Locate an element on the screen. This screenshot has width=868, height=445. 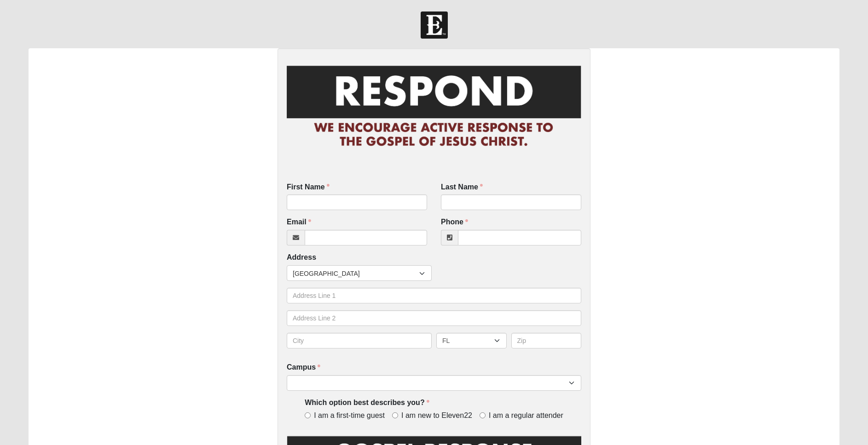
label: Email is located at coordinates (299, 222).